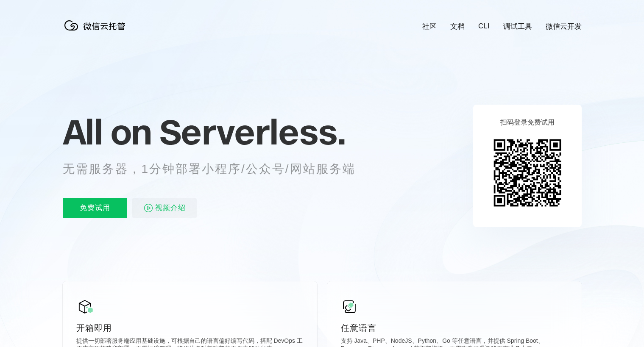 The height and width of the screenshot is (347, 644). What do you see at coordinates (95, 208) in the screenshot?
I see `p: 免费试用` at bounding box center [95, 208].